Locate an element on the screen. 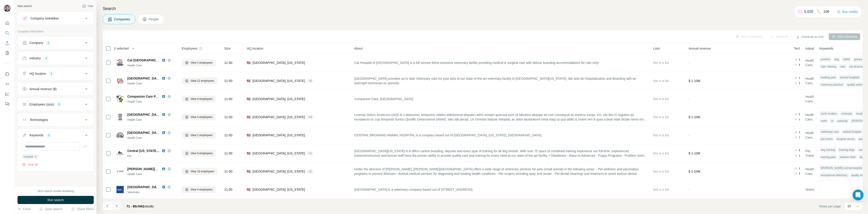  div: schedule is located at coordinates (847, 114).